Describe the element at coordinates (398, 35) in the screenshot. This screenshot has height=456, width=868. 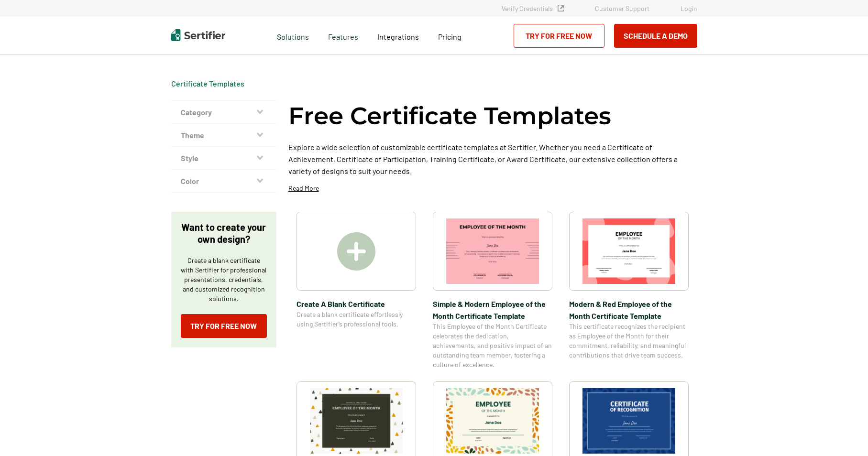
I see `a: Integrations` at that location.